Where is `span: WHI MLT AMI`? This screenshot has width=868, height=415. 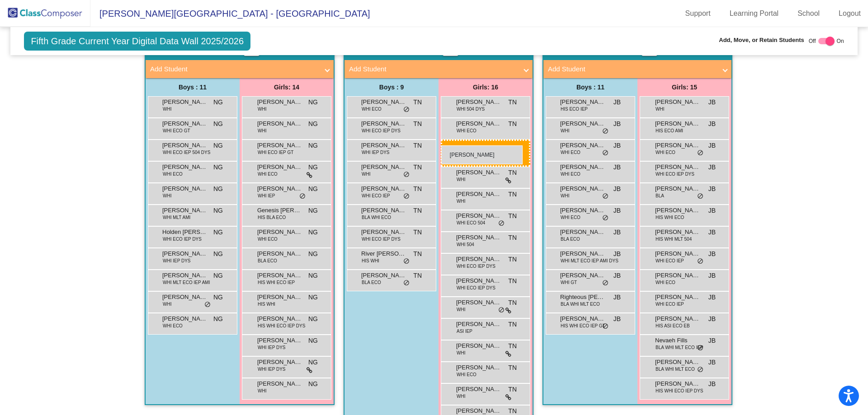
span: WHI MLT AMI is located at coordinates (176, 218).